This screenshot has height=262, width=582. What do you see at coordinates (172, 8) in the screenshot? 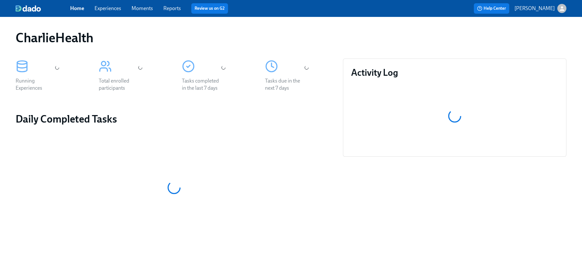
I see `a: Reports` at bounding box center [172, 8].